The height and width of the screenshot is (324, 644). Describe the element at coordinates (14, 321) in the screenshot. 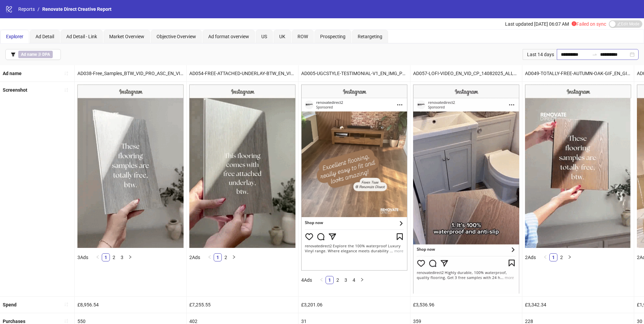

I see `b: Purchases` at that location.